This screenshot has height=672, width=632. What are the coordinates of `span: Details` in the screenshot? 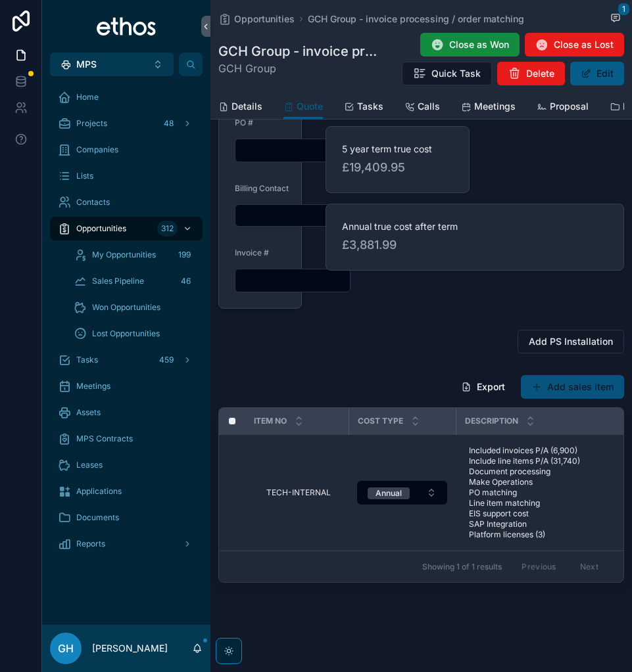 It's located at (246, 107).